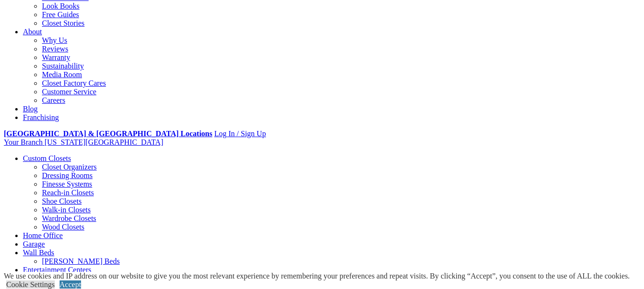  I want to click on a: Wall Beds, so click(39, 252).